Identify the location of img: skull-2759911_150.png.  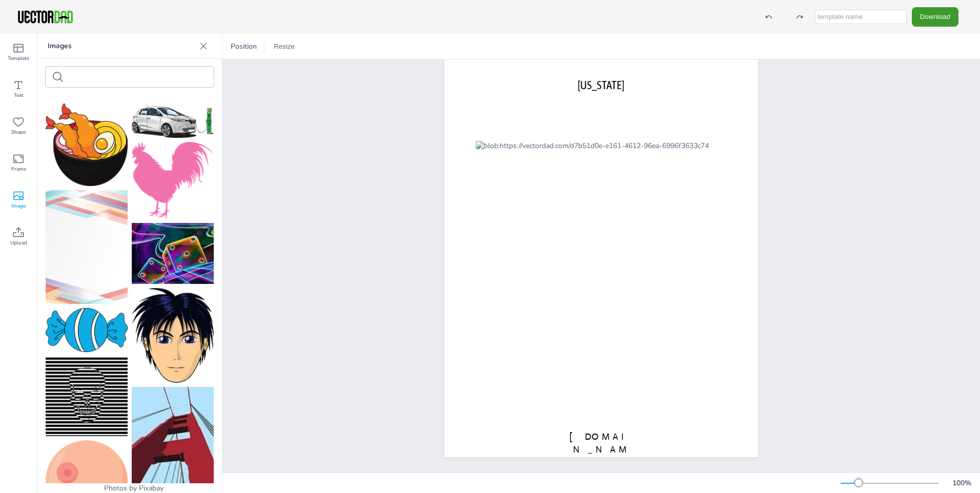
(87, 396).